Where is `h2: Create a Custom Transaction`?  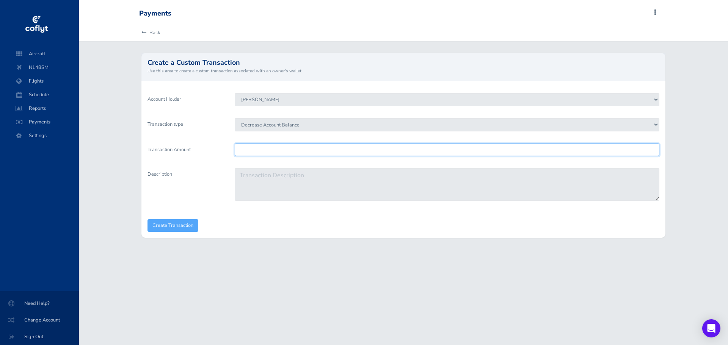
h2: Create a Custom Transaction is located at coordinates (403, 63).